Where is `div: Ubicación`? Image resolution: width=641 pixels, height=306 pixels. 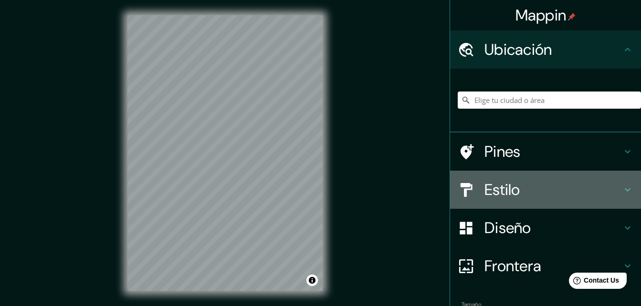 div: Ubicación is located at coordinates (546, 50).